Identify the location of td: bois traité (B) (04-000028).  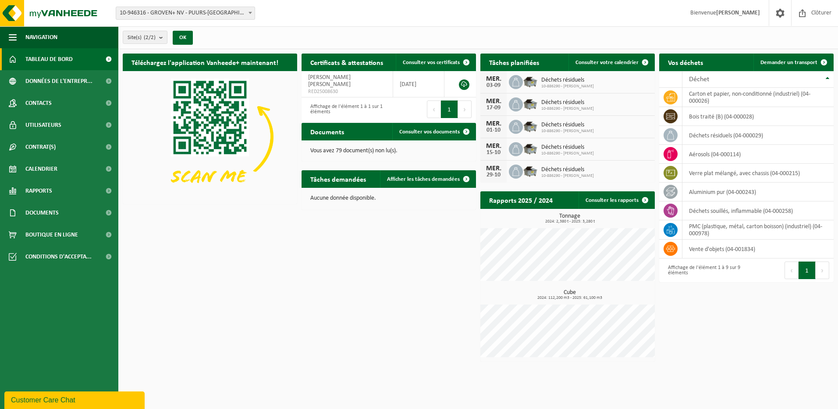
(758, 116).